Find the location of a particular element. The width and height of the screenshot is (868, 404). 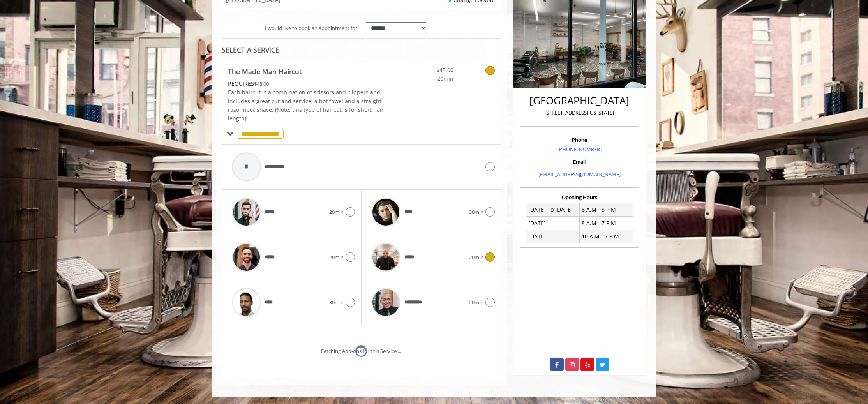

h3: Opening Hours is located at coordinates (579, 197).